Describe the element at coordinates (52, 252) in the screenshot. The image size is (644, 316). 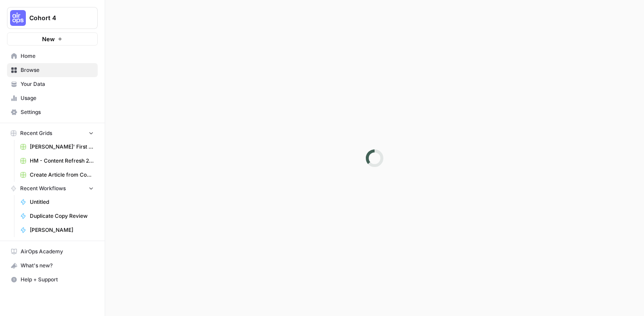
I see `a: AirOps Academy` at that location.